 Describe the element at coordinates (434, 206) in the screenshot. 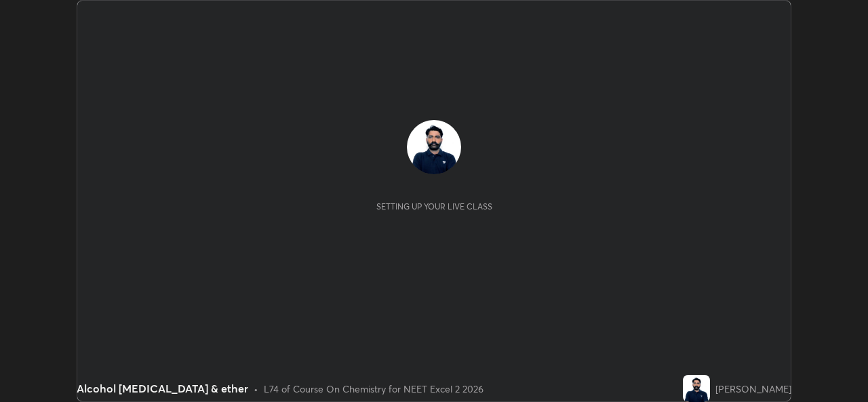

I see `div: Setting up your live class` at that location.